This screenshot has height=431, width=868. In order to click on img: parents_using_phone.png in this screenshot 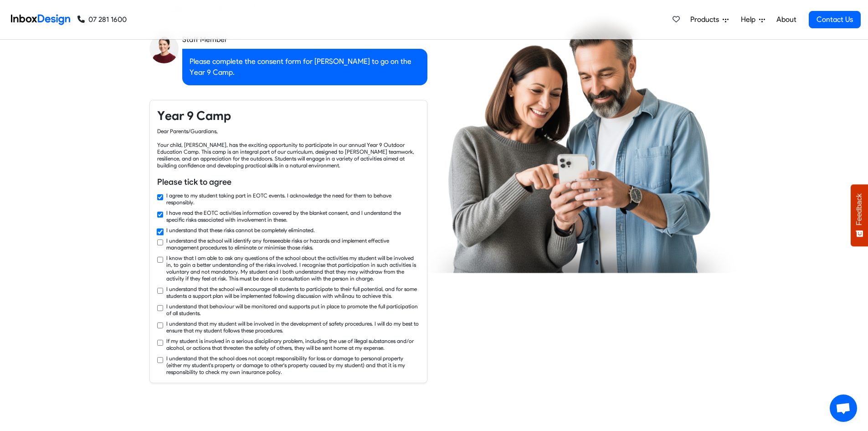, I will do `click(579, 147)`.